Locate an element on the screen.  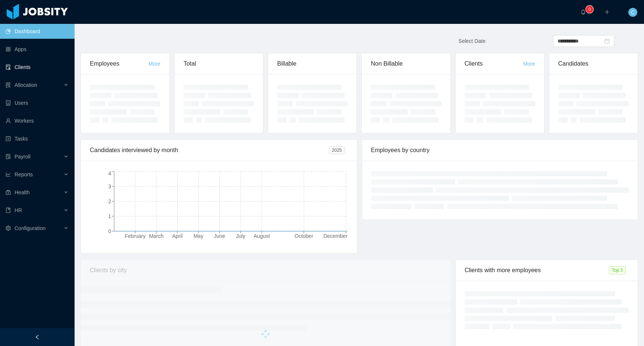
i: icon: solution is located at coordinates (9, 85).